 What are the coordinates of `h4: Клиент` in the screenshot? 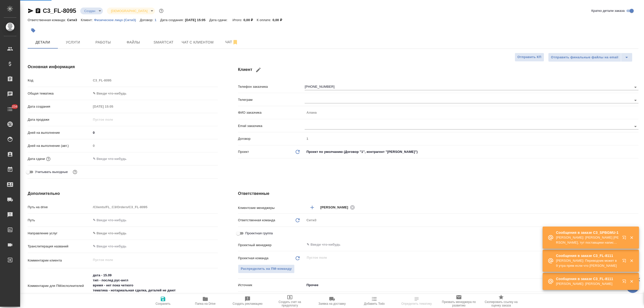 It's located at (438, 70).